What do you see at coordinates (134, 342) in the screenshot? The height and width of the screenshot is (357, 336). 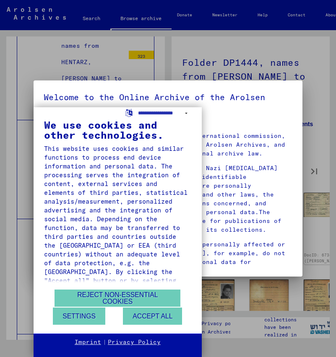 I see `a: Privacy Policy` at bounding box center [134, 342].